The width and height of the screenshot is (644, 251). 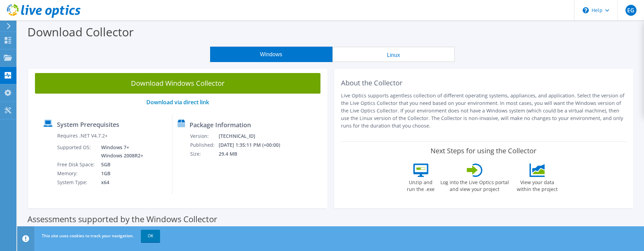 I want to click on a: Download Windows Collector, so click(x=178, y=83).